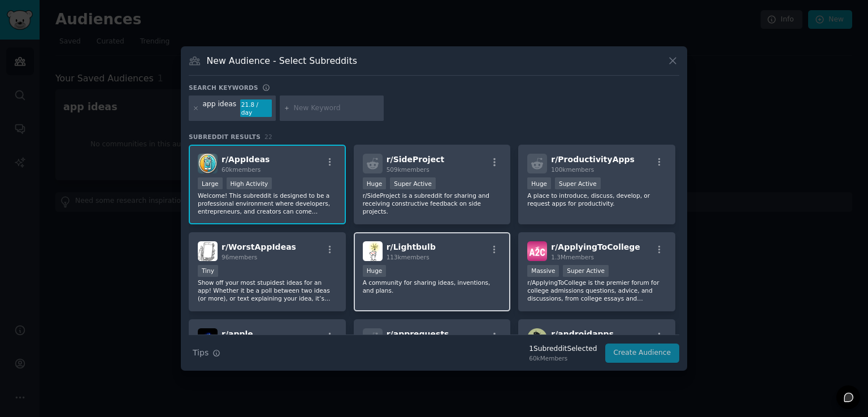  Describe the element at coordinates (259, 247) in the screenshot. I see `span: r/ WorstAppIdeas` at that location.